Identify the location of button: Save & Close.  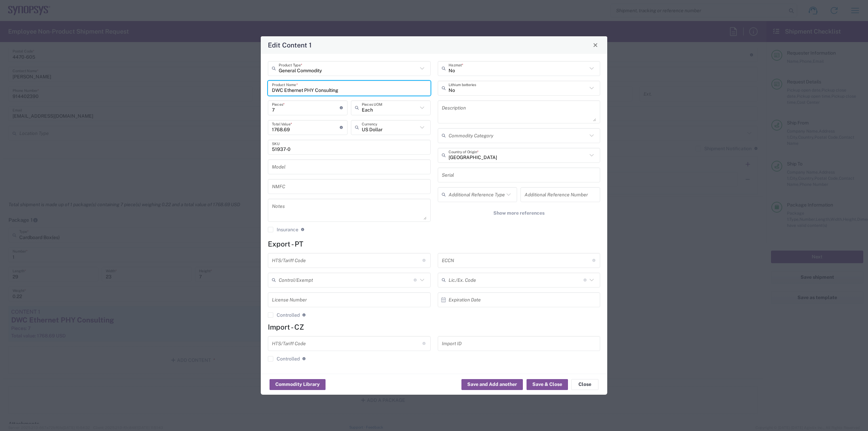
(547, 384).